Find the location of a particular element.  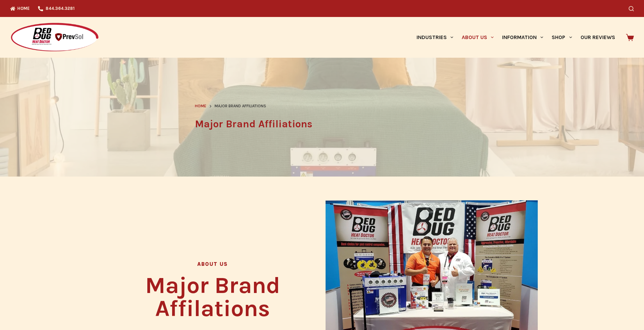

nav: Primary is located at coordinates (516, 37).